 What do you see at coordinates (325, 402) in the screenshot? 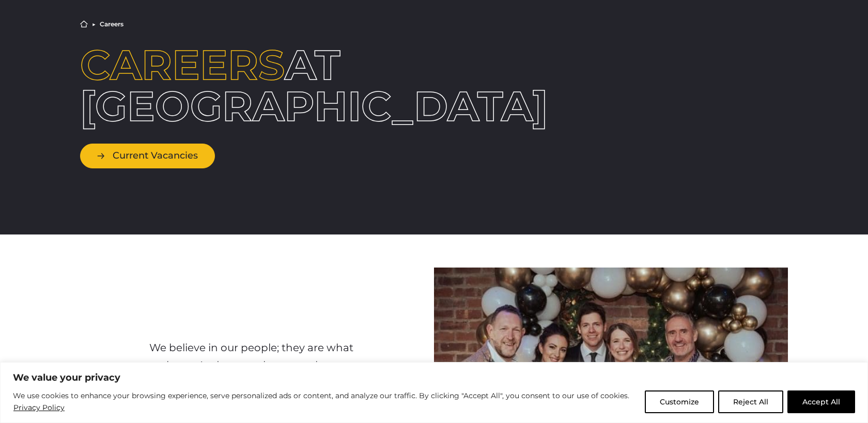
I see `p: We use cookies to enhance your browsing experience, serve personalized ads or content, and analyz...` at bounding box center [325, 402].